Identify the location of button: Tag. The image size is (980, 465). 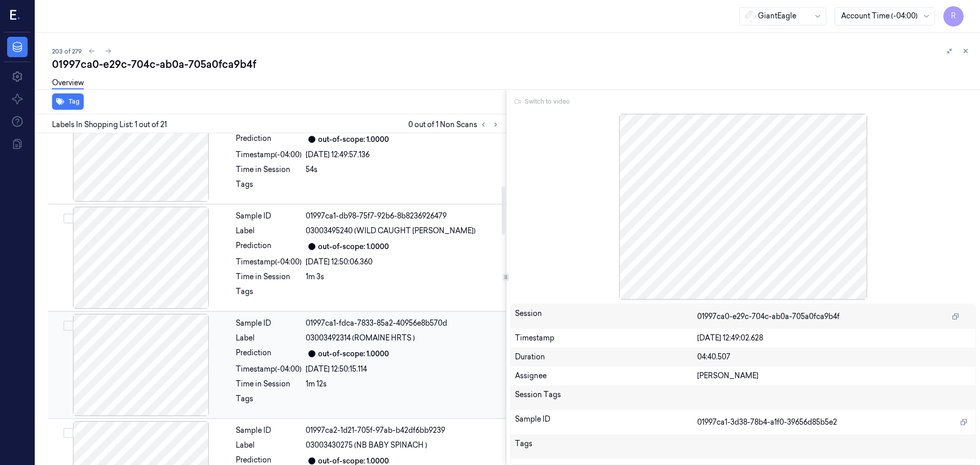
(68, 102).